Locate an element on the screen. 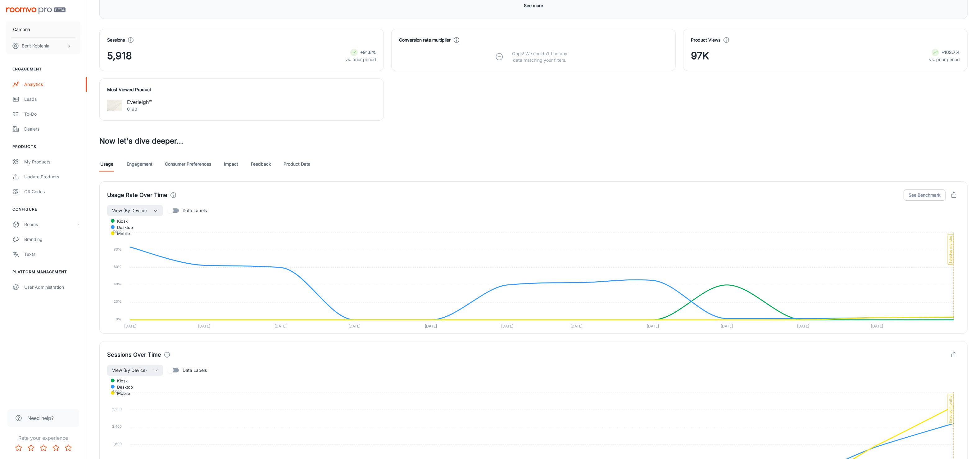 The height and width of the screenshot is (459, 980). span: 97K is located at coordinates (700, 56).